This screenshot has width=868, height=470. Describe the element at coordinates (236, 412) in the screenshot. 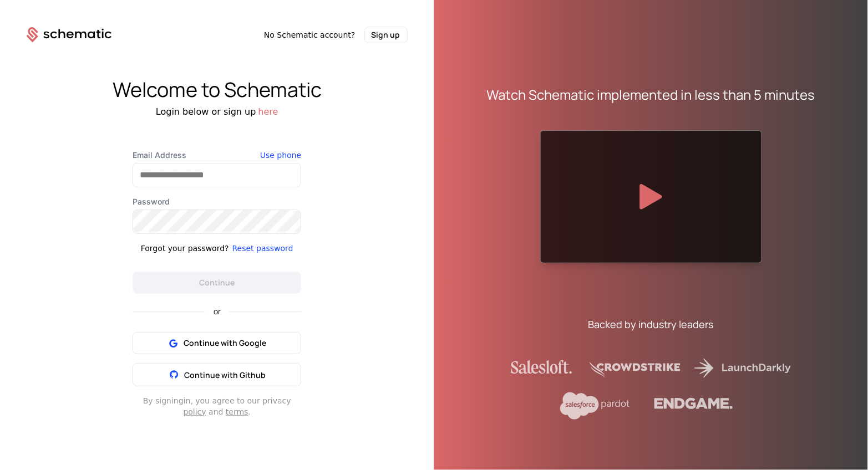

I see `a: terms` at that location.